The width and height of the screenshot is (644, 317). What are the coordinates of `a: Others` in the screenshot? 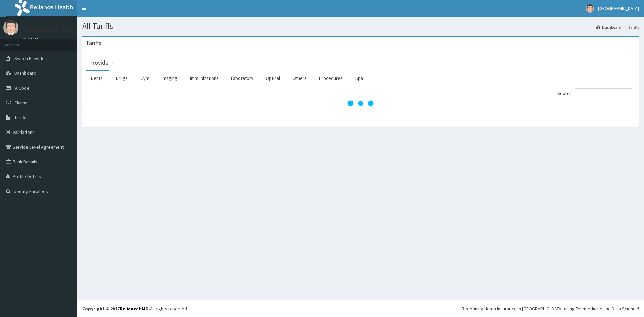 It's located at (299, 78).